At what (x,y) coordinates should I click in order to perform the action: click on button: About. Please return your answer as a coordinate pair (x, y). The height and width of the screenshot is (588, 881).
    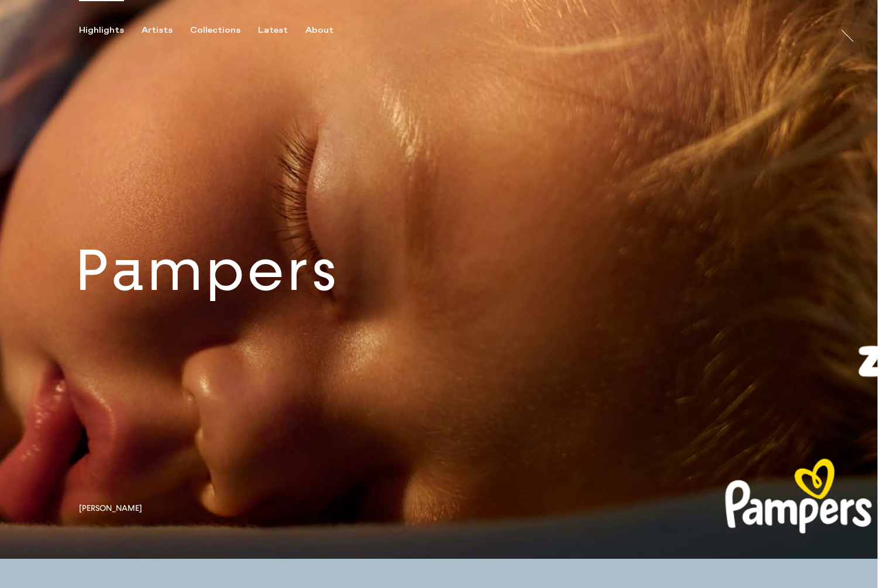
    Looking at the image, I should click on (328, 31).